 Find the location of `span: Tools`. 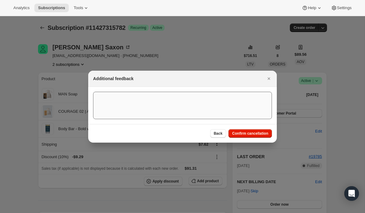

span: Tools is located at coordinates (78, 8).